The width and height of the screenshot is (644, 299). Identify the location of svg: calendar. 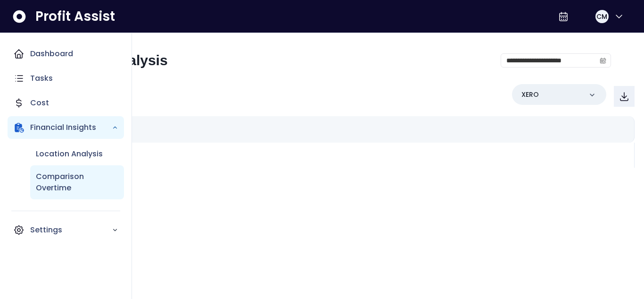
(603, 61).